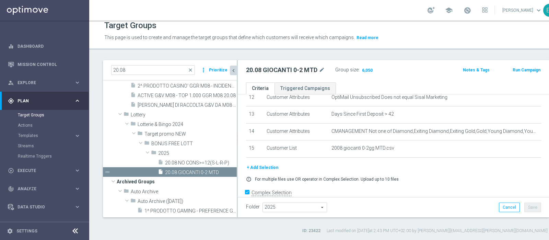  I want to click on span: CMANAGEMENT Not one of Diamond,Exiting Diamond,Exiting Gold,Gold,Young Diamond,Young Gold,Exiting..., so click(434, 131).